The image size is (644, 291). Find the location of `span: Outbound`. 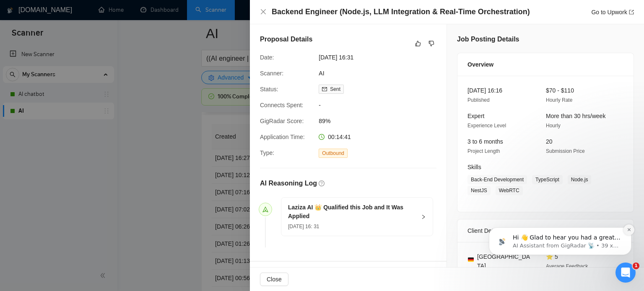

span: Outbound is located at coordinates (333, 153).